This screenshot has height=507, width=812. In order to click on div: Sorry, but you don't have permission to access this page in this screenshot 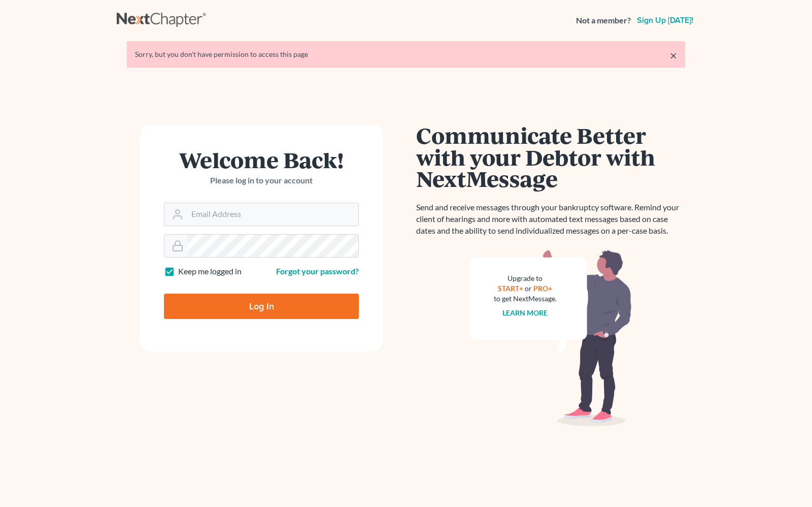, I will do `click(406, 54)`.